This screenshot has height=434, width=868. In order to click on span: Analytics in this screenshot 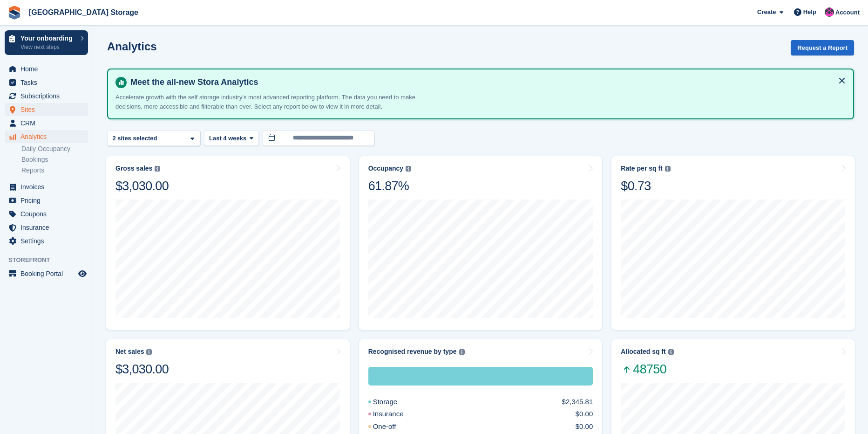, I will do `click(48, 137)`.